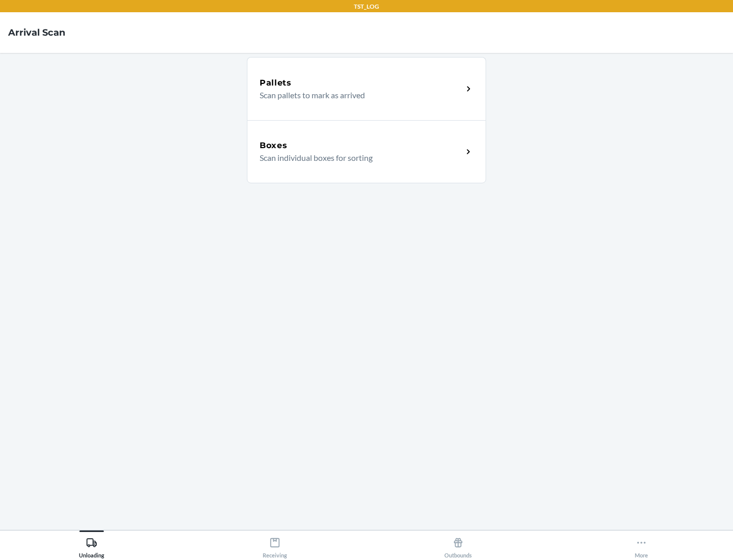  What do you see at coordinates (36, 32) in the screenshot?
I see `h4: Arrival Scan` at bounding box center [36, 32].